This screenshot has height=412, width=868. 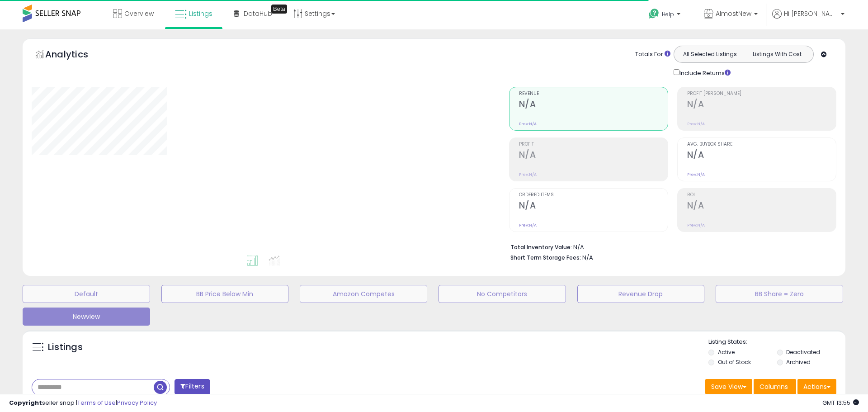 I want to click on div: Tooltip anchor, so click(x=279, y=9).